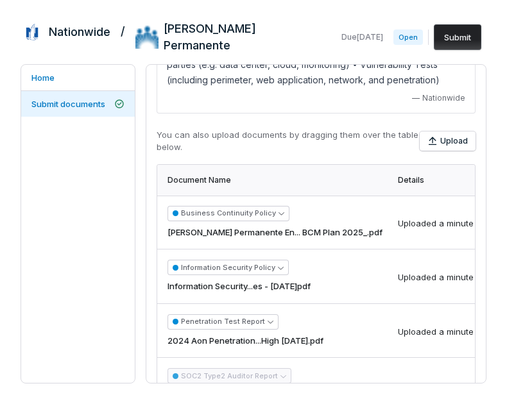 This screenshot has height=404, width=507. I want to click on span: Open, so click(408, 37).